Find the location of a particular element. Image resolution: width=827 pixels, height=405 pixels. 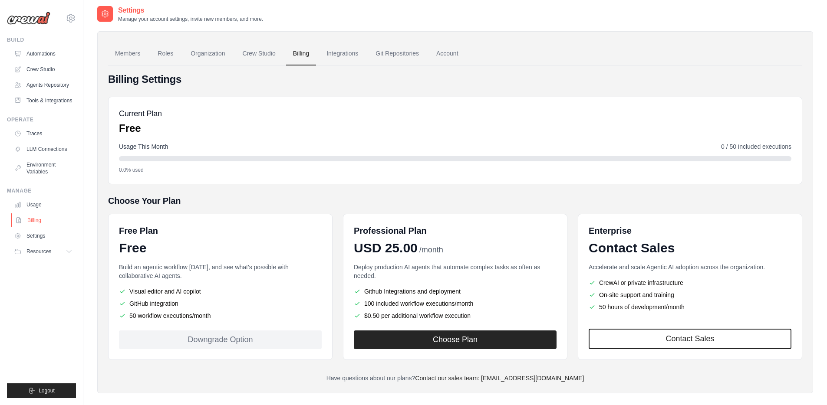

p: Accelerate and scale Agentic AI adoption across the organization. is located at coordinates (690, 267).